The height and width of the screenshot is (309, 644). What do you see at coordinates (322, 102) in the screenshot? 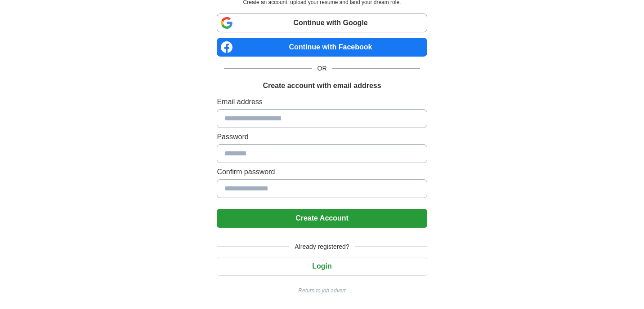
I see `label: Email address` at bounding box center [322, 102].